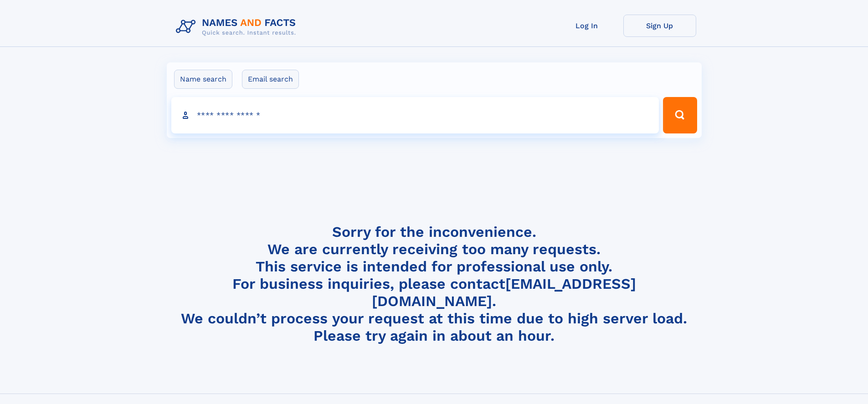 This screenshot has width=868, height=404. I want to click on label: Email search, so click(270, 79).